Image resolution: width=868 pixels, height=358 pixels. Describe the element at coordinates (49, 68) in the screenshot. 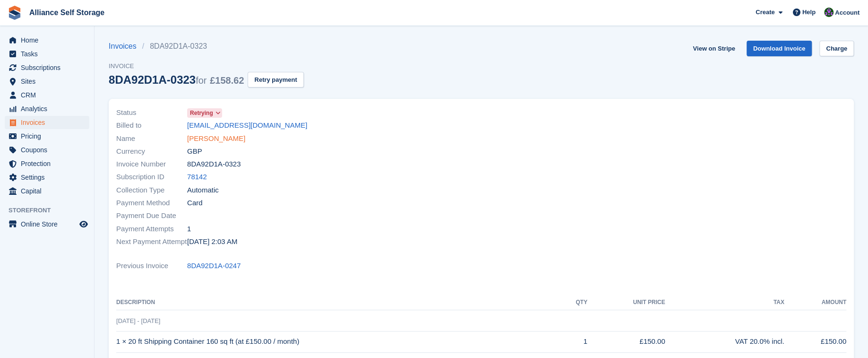

I see `span: Subscriptions` at that location.